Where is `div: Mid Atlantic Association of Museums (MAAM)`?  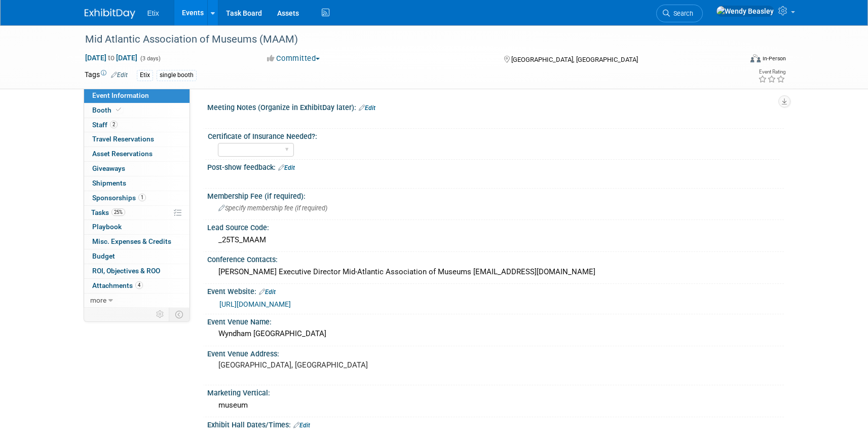 div: Mid Atlantic Association of Museums (MAAM) is located at coordinates (404, 40).